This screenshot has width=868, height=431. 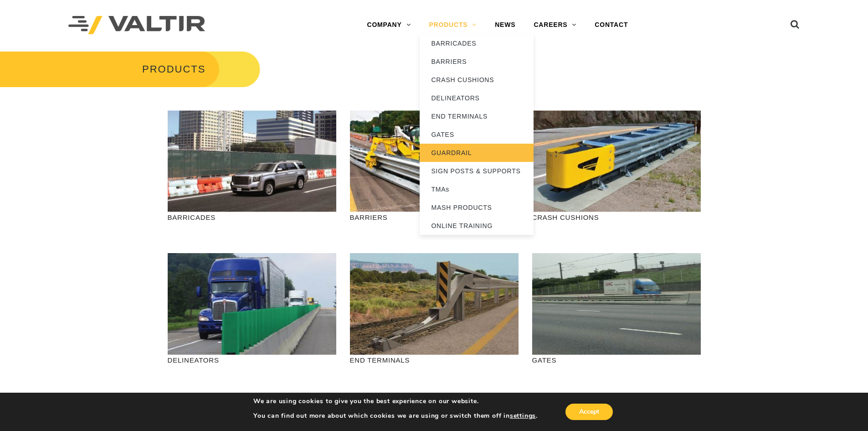 I want to click on a: BARRIERS, so click(x=477, y=62).